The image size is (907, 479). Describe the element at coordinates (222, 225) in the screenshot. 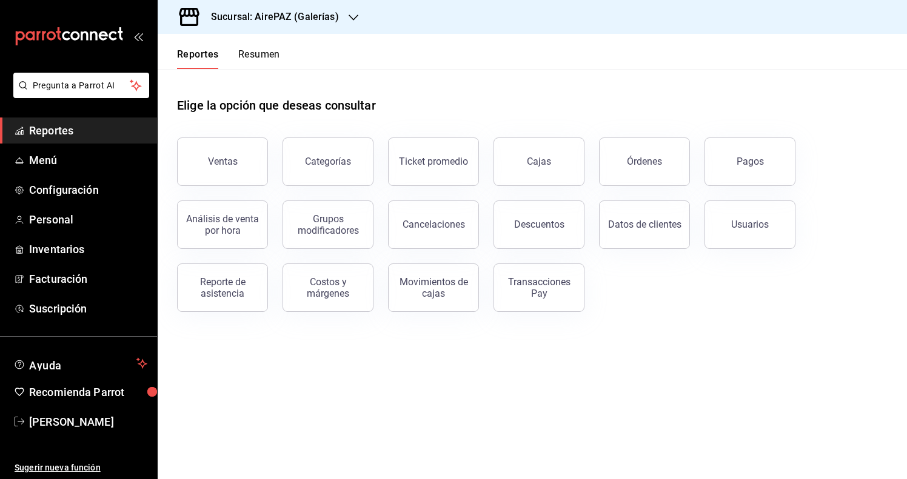

I see `button: Análisis de venta por hora` at that location.